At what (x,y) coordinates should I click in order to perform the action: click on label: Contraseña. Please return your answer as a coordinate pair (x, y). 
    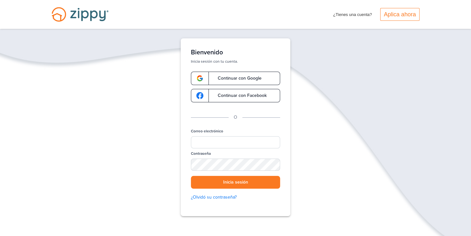
    Looking at the image, I should click on (201, 153).